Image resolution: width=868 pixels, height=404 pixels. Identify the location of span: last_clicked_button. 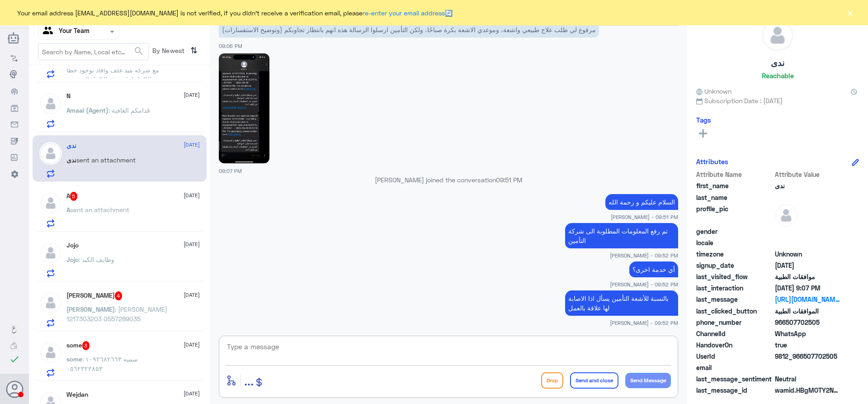
(734, 311).